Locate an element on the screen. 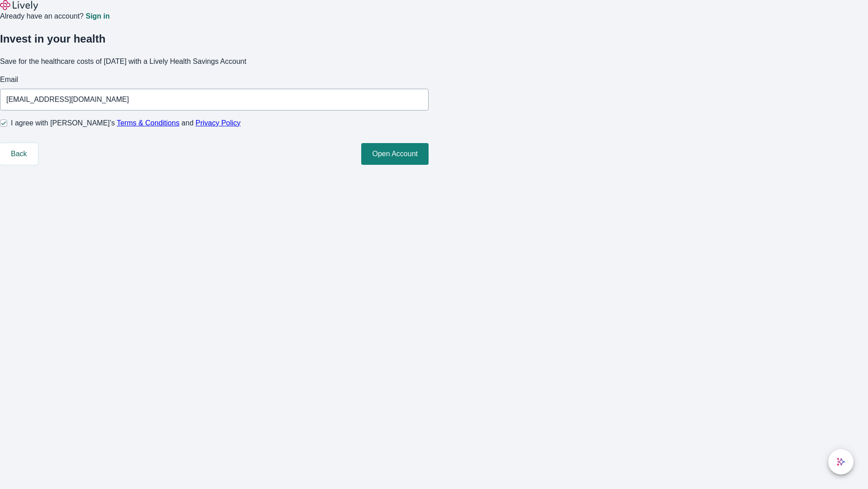  a: Terms & Conditions is located at coordinates (147, 123).